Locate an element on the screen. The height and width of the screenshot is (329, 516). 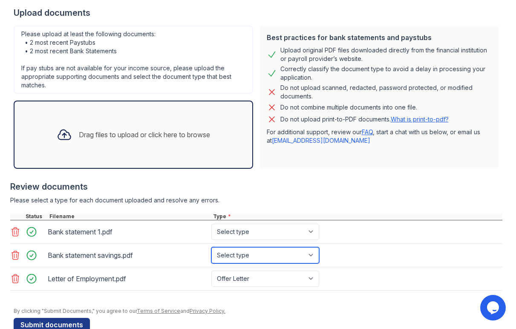
p: Do not upload print-to-PDF documents. is located at coordinates (364, 119).